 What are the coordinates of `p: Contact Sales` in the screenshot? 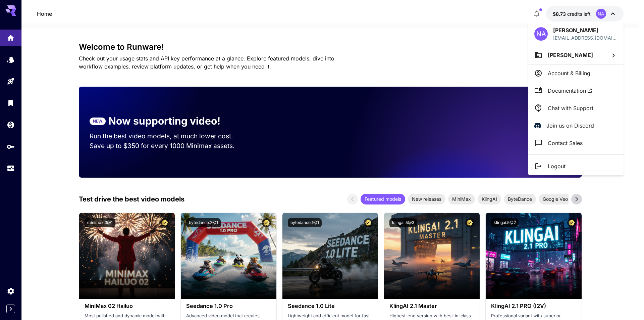 It's located at (565, 143).